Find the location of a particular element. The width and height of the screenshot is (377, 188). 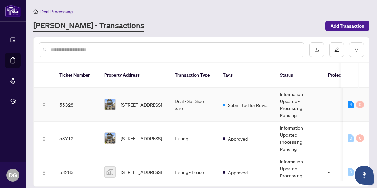

button: Add Transaction is located at coordinates (347, 26).